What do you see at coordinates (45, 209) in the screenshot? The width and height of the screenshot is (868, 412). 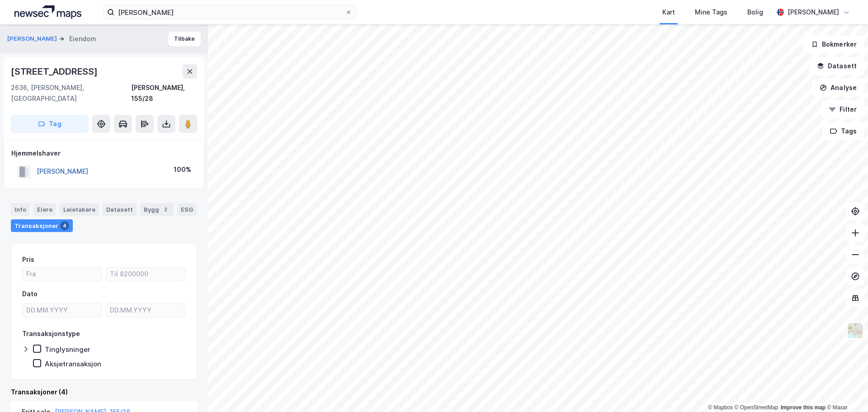 I see `div: Eiere` at bounding box center [45, 209].